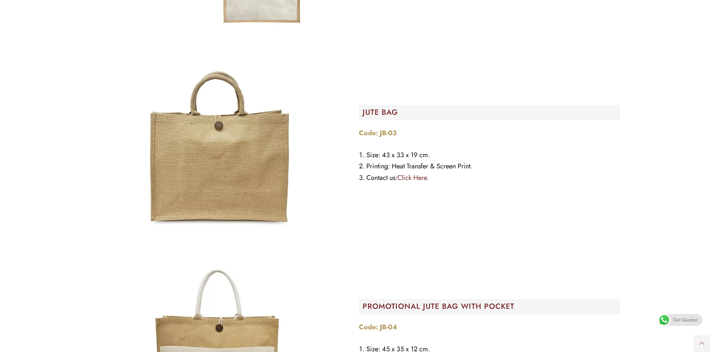  Describe the element at coordinates (491, 113) in the screenshot. I see `h2: JUTE BAG` at that location.